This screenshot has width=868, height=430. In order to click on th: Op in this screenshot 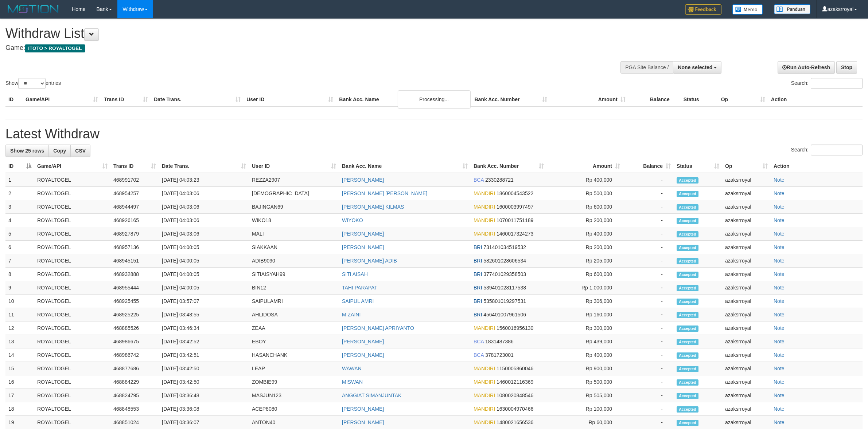, I will do `click(743, 100)`.